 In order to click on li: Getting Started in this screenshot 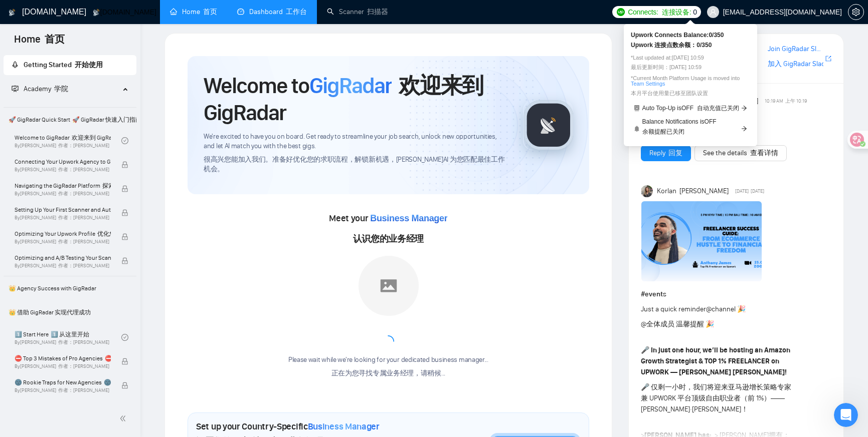, I will do `click(70, 65)`.